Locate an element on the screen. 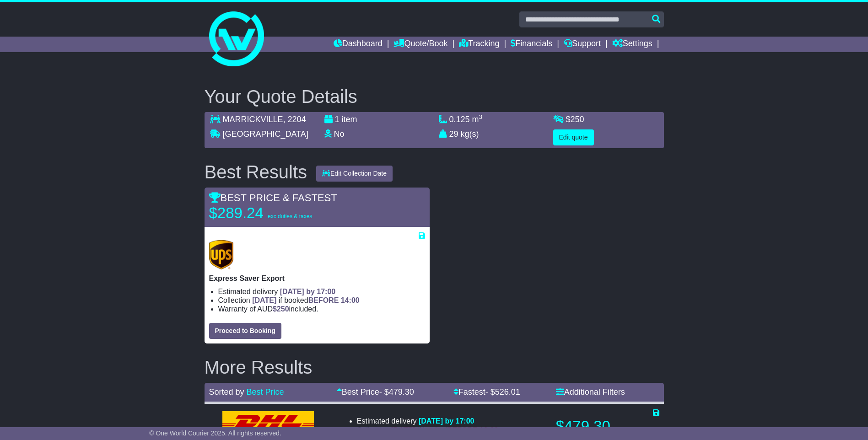  button: Proceed to Booking is located at coordinates (245, 331).